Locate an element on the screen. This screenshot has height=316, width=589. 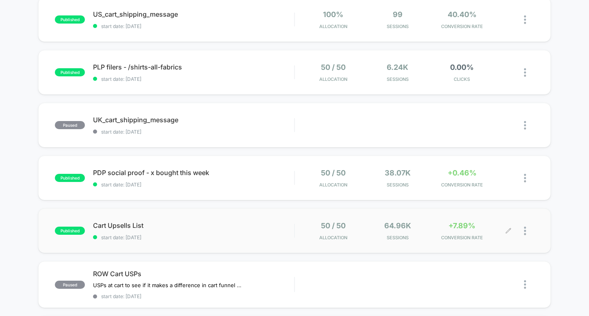
span: CLICKS is located at coordinates (462, 79).